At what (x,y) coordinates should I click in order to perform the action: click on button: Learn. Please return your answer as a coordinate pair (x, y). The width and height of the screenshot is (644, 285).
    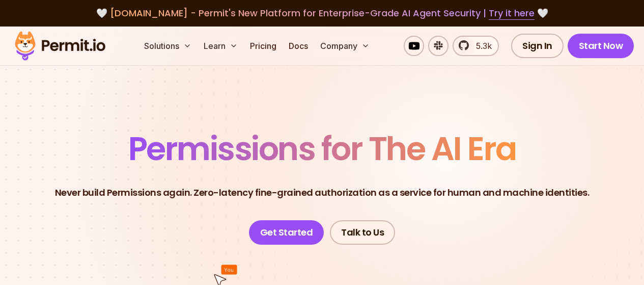
    Looking at the image, I should click on (220, 46).